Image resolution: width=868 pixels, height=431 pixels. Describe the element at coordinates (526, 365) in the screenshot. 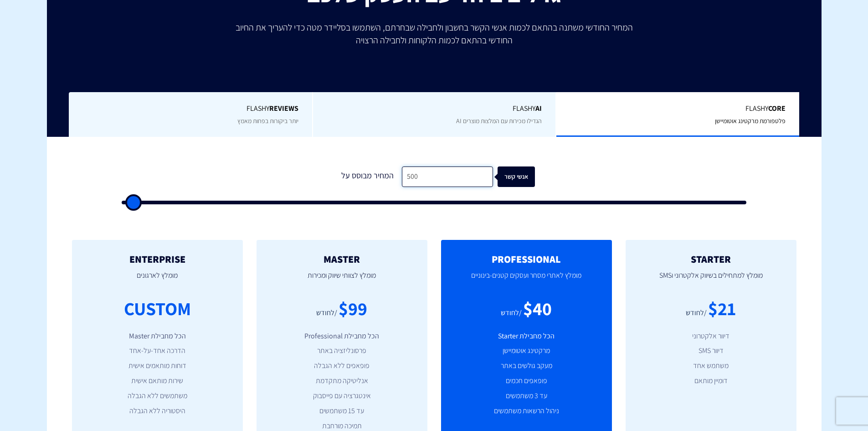

I see `li: מעקב גולשים באתר` at that location.